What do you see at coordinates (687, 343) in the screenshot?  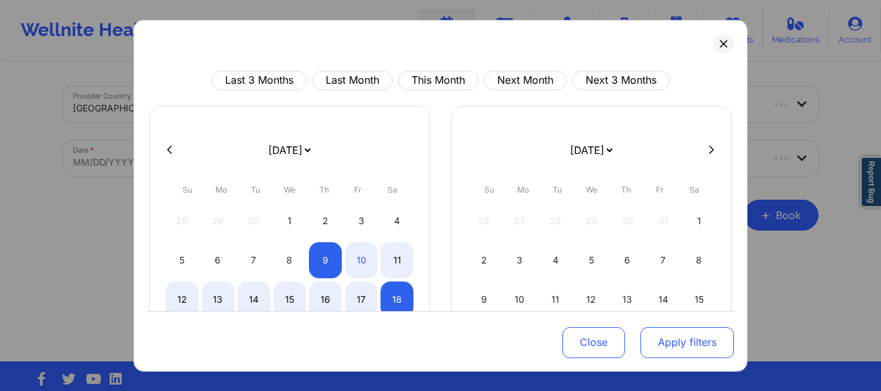 I see `button: Apply filters` at bounding box center [687, 343].